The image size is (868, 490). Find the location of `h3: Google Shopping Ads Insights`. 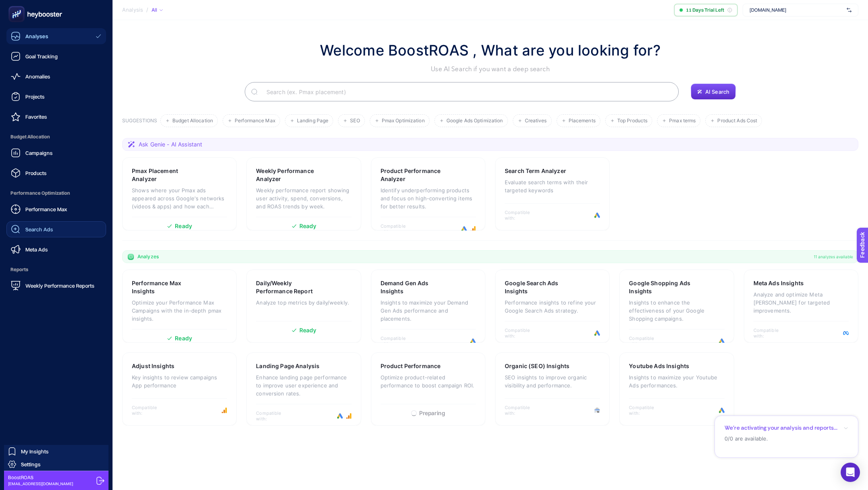

h3: Google Shopping Ads Insights is located at coordinates (664, 287).